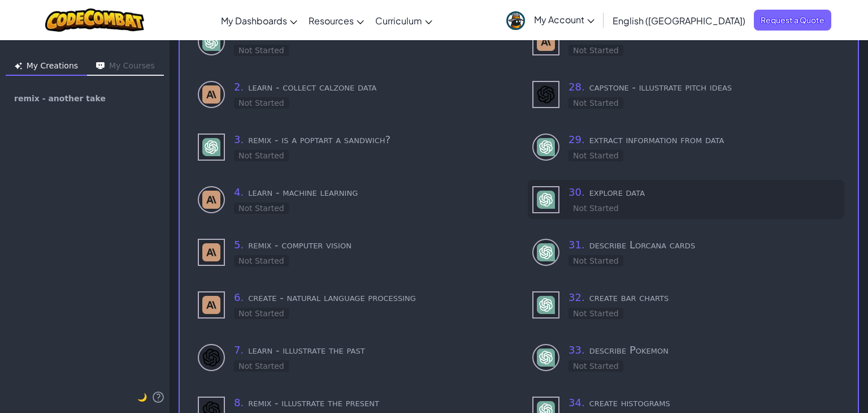 Image resolution: width=868 pixels, height=413 pixels. Describe the element at coordinates (60, 99) in the screenshot. I see `span: remix - another take` at that location.